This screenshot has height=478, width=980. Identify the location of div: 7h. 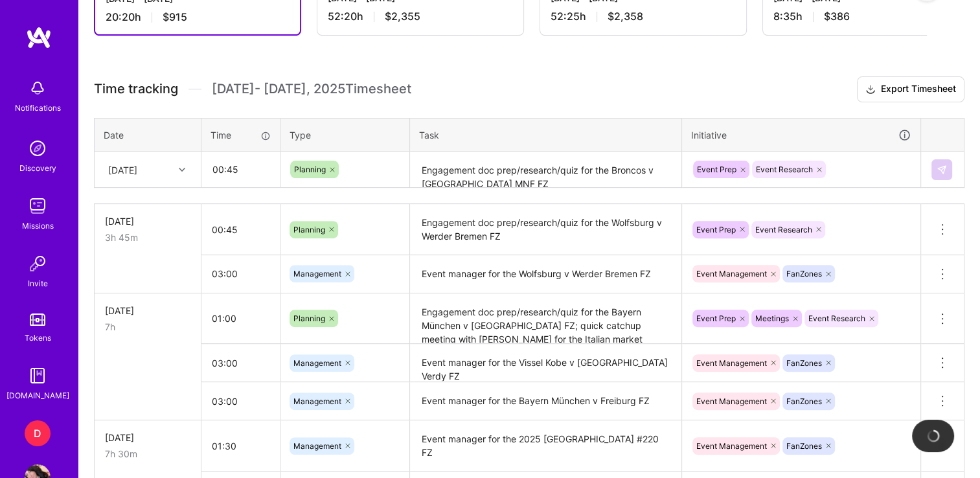
(148, 327).